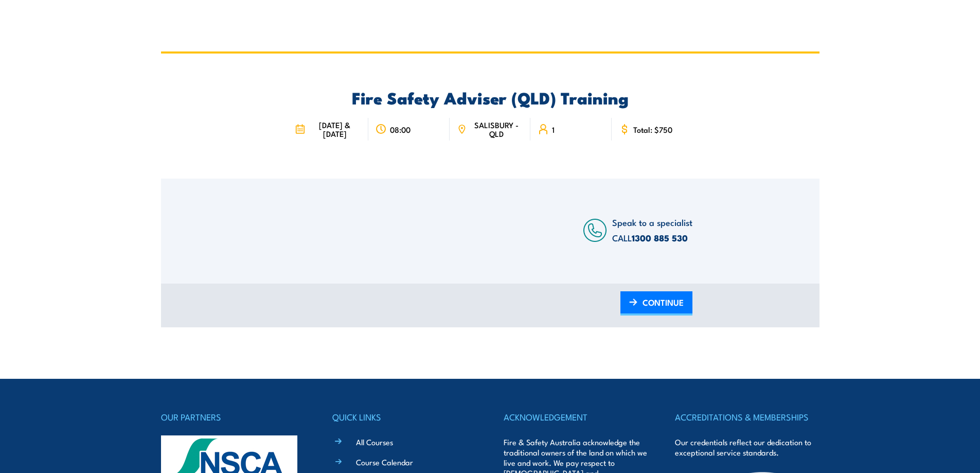  What do you see at coordinates (656, 303) in the screenshot?
I see `a: CONTINUE` at bounding box center [656, 303].